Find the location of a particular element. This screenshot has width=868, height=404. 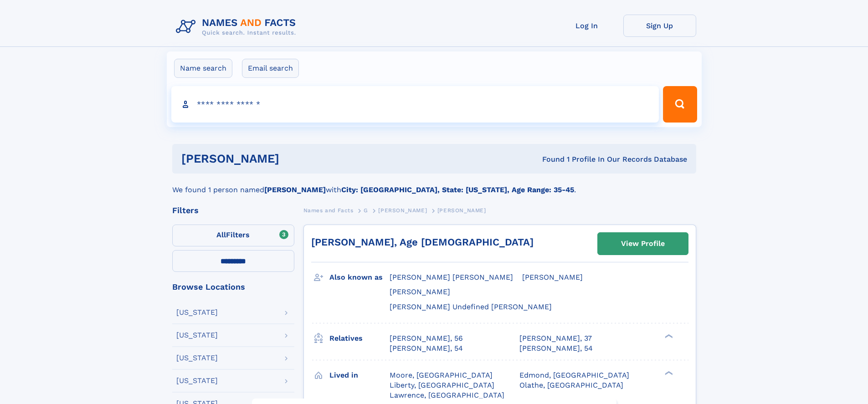

div: Browse Locations is located at coordinates (233, 287).